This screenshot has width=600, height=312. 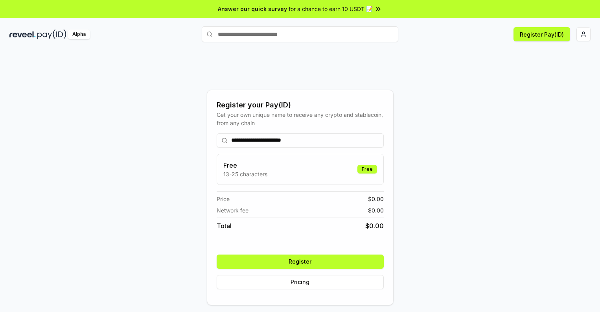 What do you see at coordinates (300, 282) in the screenshot?
I see `button: Pricing` at bounding box center [300, 282].